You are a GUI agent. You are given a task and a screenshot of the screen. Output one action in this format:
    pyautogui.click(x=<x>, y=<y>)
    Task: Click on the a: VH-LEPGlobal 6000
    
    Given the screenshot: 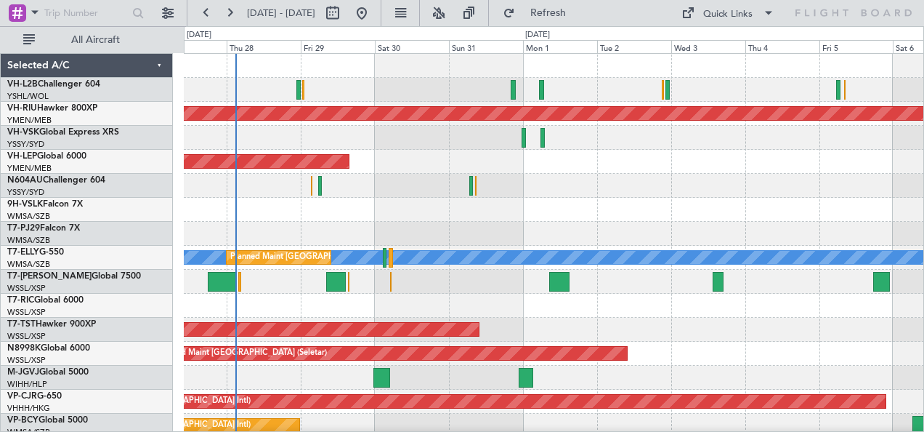 What is the action you would take?
    pyautogui.click(x=46, y=156)
    